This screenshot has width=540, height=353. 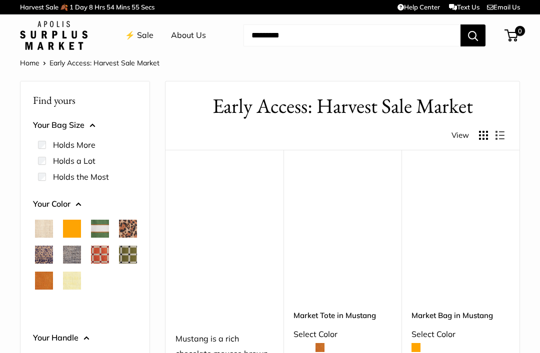 I want to click on button: Display products as list, so click(x=500, y=135).